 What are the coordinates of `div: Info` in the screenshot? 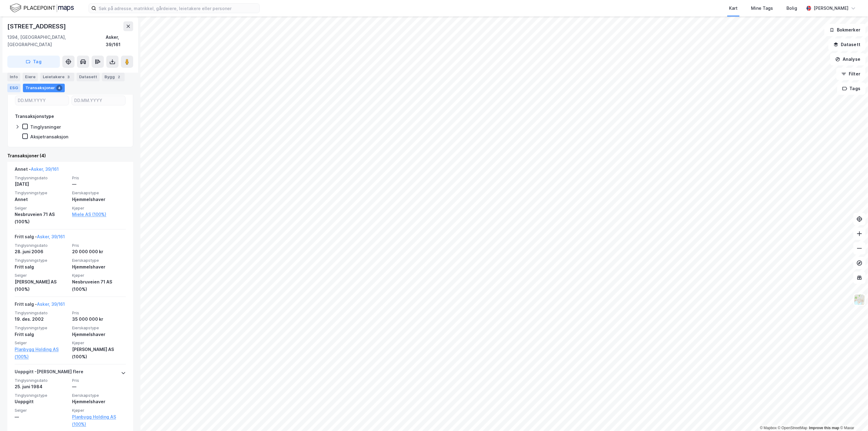 It's located at (13, 77).